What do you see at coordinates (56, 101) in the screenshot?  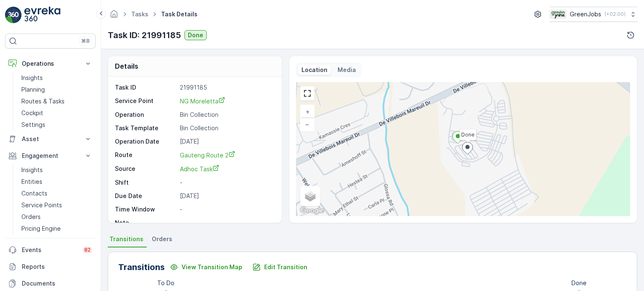 I see `a: Routes & Tasks` at bounding box center [56, 101].